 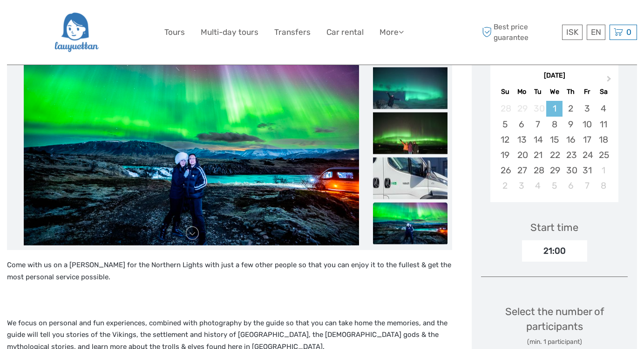 What do you see at coordinates (555, 251) in the screenshot?
I see `div: 21:00` at bounding box center [555, 251].